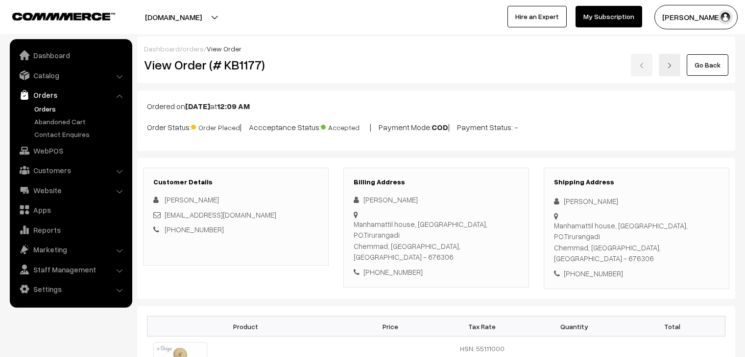 The image size is (745, 357). I want to click on a: Marketing, so click(71, 250).